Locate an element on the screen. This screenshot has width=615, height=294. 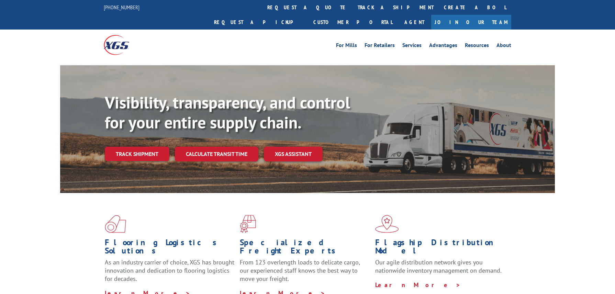
a: Request a pickup is located at coordinates (258, 22).